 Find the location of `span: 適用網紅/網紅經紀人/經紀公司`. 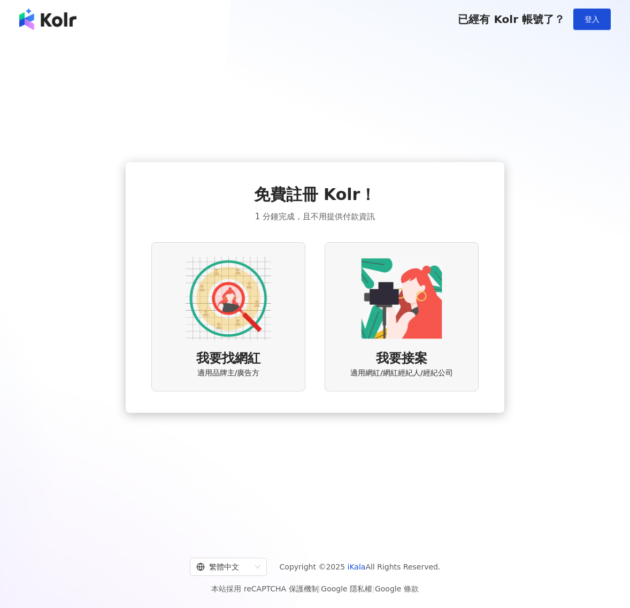

span: 適用網紅/網紅經紀人/經紀公司 is located at coordinates (401, 373).